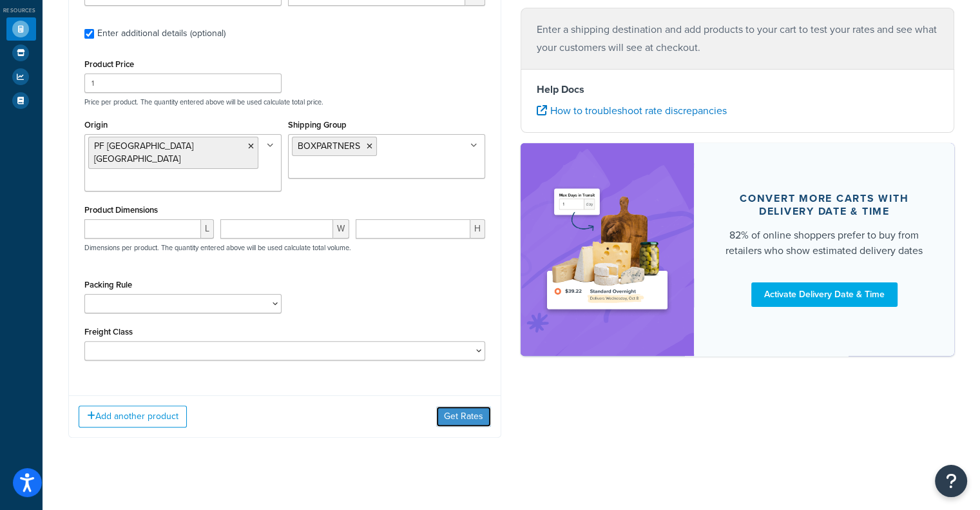 The width and height of the screenshot is (980, 510). What do you see at coordinates (161, 33) in the screenshot?
I see `div: Enter additional details (optional)` at bounding box center [161, 33].